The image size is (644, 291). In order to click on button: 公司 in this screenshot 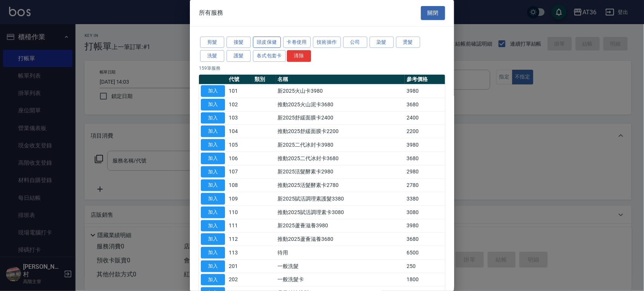, I will do `click(355, 42)`.